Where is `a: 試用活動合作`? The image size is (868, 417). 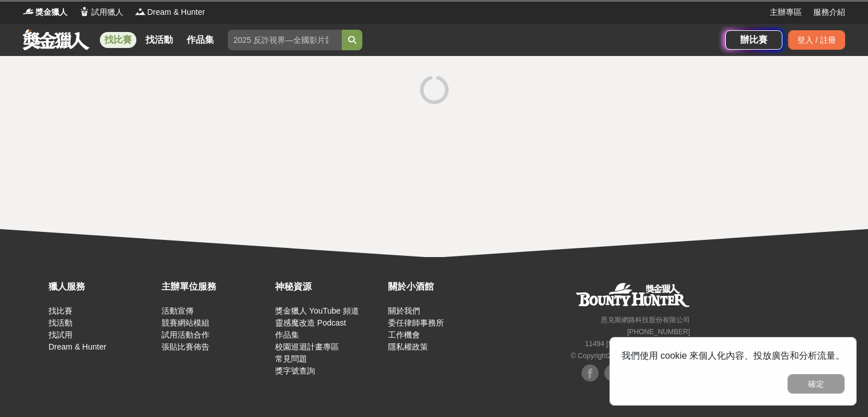 a: 試用活動合作 is located at coordinates (185, 335).